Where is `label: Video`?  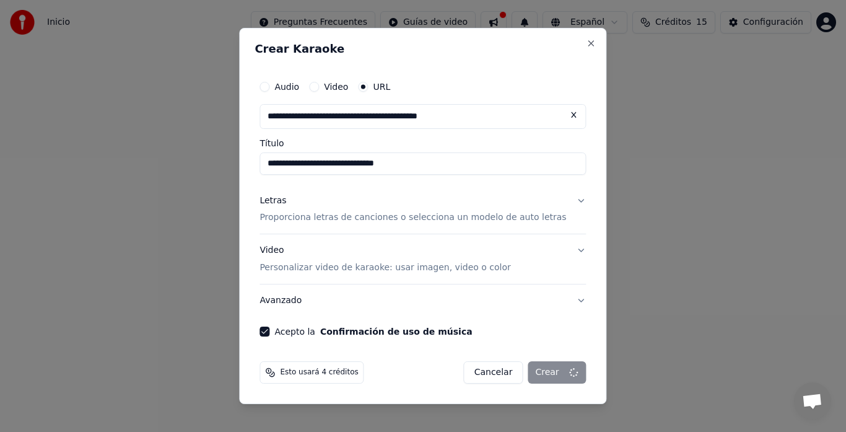
label: Video is located at coordinates (336, 87).